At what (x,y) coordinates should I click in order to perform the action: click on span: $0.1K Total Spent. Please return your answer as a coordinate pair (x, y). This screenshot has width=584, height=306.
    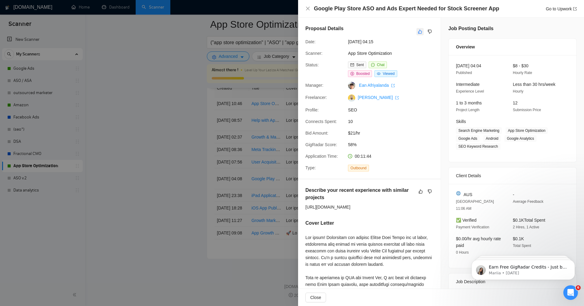
    Looking at the image, I should click on (529, 220).